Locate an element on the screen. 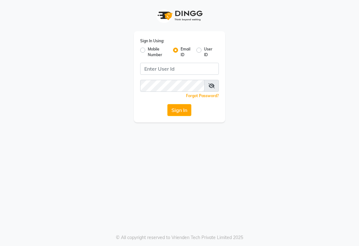  label: Sign In Using: is located at coordinates (152, 41).